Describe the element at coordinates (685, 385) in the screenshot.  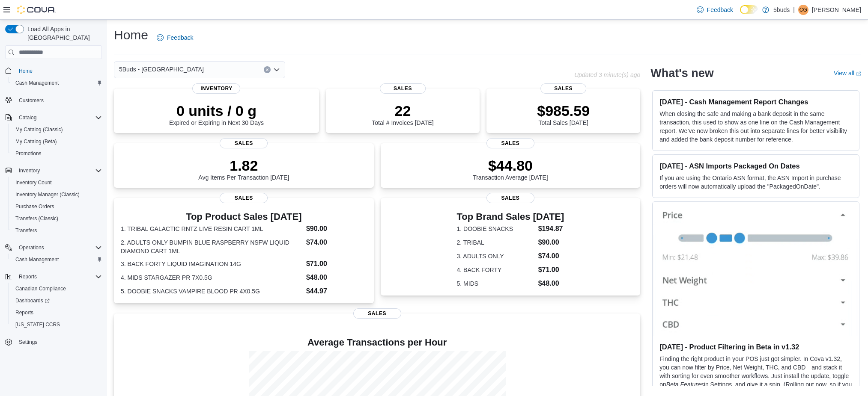
I see `em: Beta Features` at that location.